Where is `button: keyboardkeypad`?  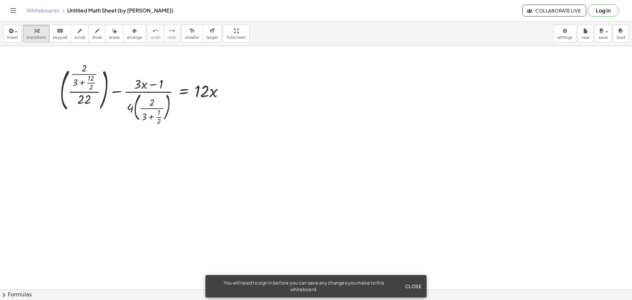 button: keyboardkeypad is located at coordinates (60, 34).